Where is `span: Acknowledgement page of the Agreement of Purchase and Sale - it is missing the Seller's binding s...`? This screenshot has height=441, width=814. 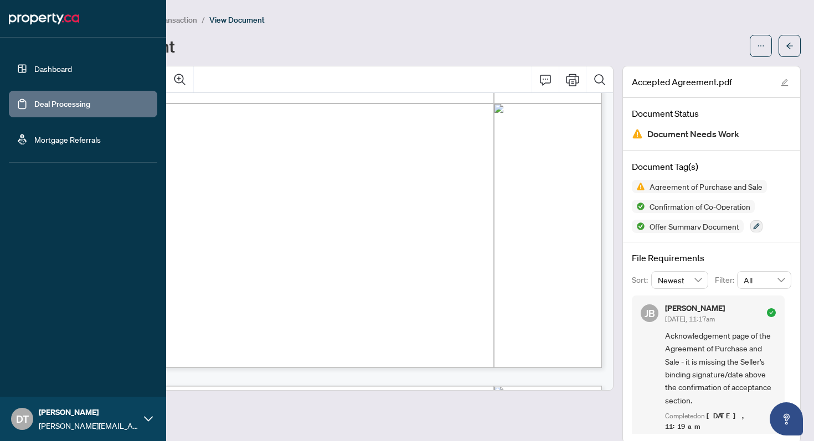
span: Acknowledgement page of the Agreement of Purchase and Sale - it is missing the Seller's binding s... is located at coordinates (720, 368).